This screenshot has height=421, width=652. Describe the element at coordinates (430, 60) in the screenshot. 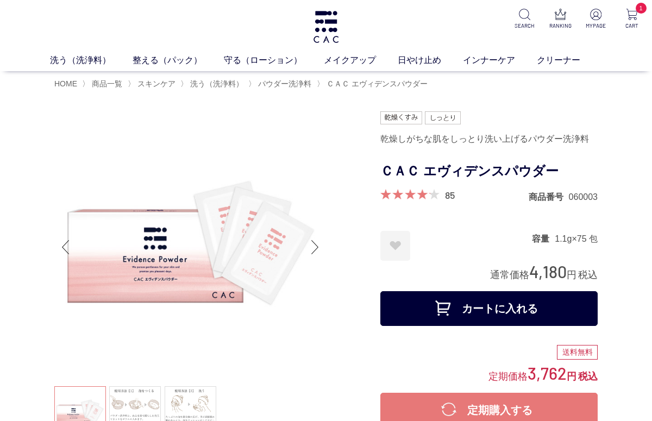

I see `a: 日やけ止め` at that location.